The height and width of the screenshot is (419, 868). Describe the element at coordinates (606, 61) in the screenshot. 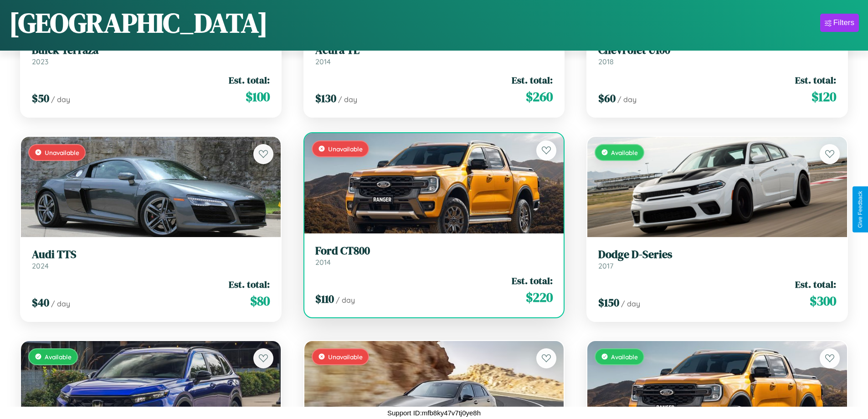

I see `span: 2018` at that location.